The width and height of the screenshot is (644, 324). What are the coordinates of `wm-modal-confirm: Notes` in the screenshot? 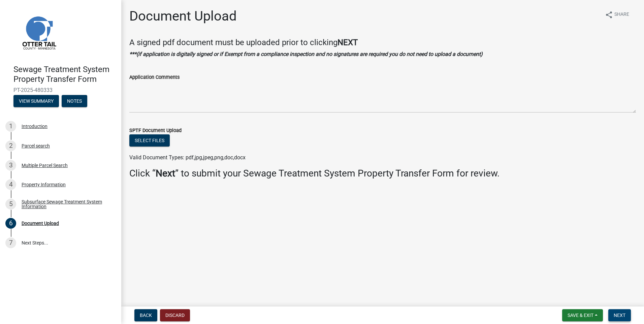 It's located at (75, 101).